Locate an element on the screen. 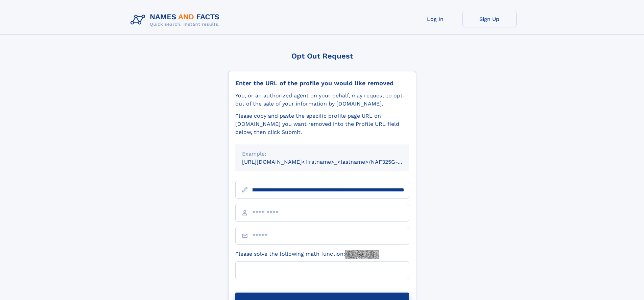  div: Opt Out Request is located at coordinates (322, 56).